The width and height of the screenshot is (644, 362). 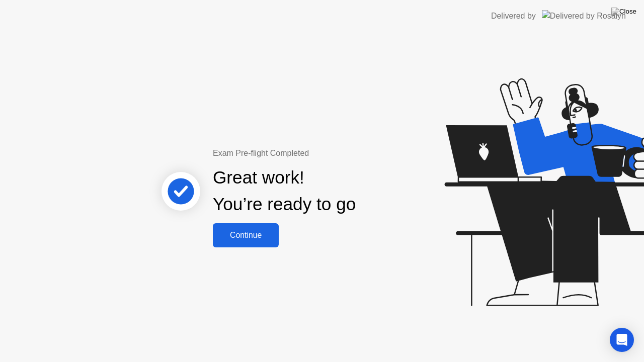 What do you see at coordinates (622, 340) in the screenshot?
I see `div: Open Intercom Messenger` at bounding box center [622, 340].